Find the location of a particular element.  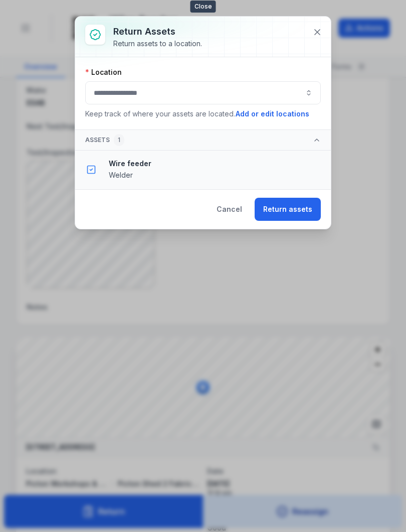

span: Close is located at coordinates (203, 7).